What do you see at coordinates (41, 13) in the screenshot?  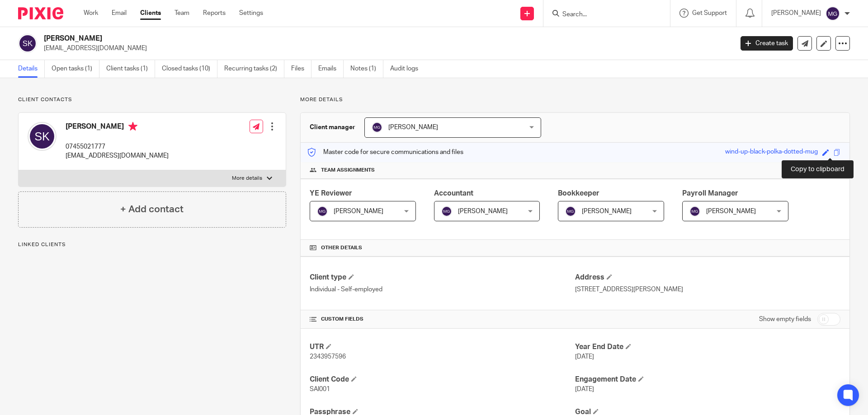 I see `img: Pixie` at bounding box center [41, 13].